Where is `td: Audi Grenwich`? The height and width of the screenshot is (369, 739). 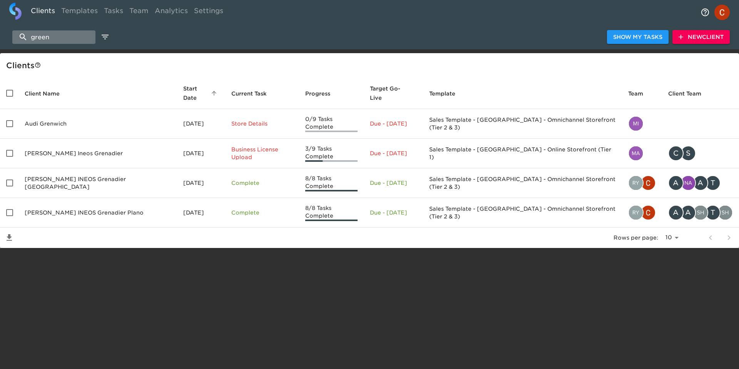 td: Audi Grenwich is located at coordinates (98, 124).